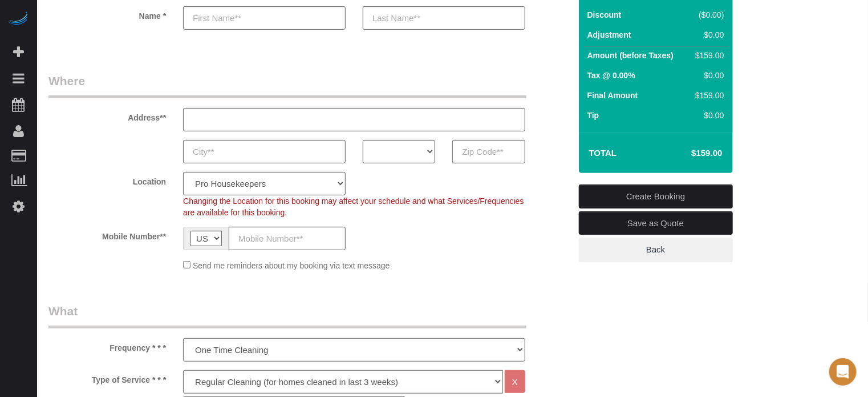 This screenshot has width=868, height=397. What do you see at coordinates (107, 377) in the screenshot?
I see `label: Type of Service * * *` at bounding box center [107, 377].